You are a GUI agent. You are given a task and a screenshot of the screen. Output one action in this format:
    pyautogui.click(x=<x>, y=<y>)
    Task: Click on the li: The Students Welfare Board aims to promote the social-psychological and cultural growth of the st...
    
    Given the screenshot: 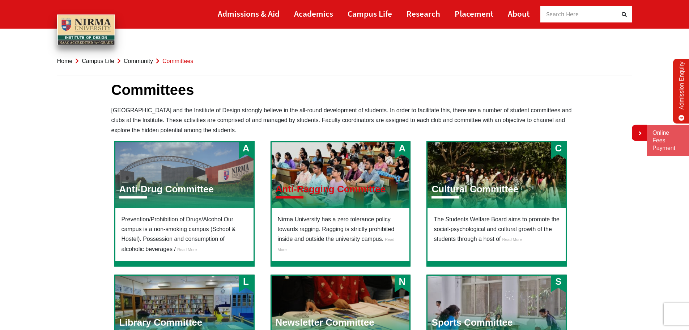 What is the action you would take?
    pyautogui.click(x=497, y=229)
    